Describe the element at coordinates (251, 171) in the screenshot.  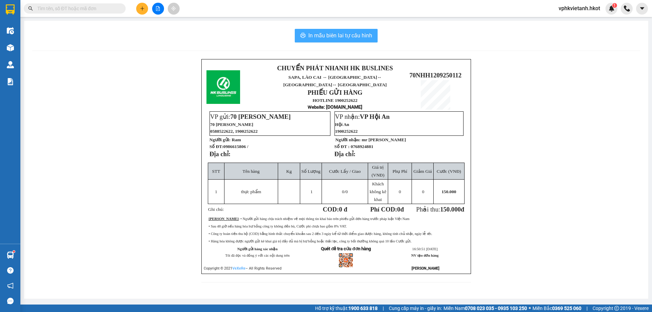
I see `span: Tên hàng` at that location.